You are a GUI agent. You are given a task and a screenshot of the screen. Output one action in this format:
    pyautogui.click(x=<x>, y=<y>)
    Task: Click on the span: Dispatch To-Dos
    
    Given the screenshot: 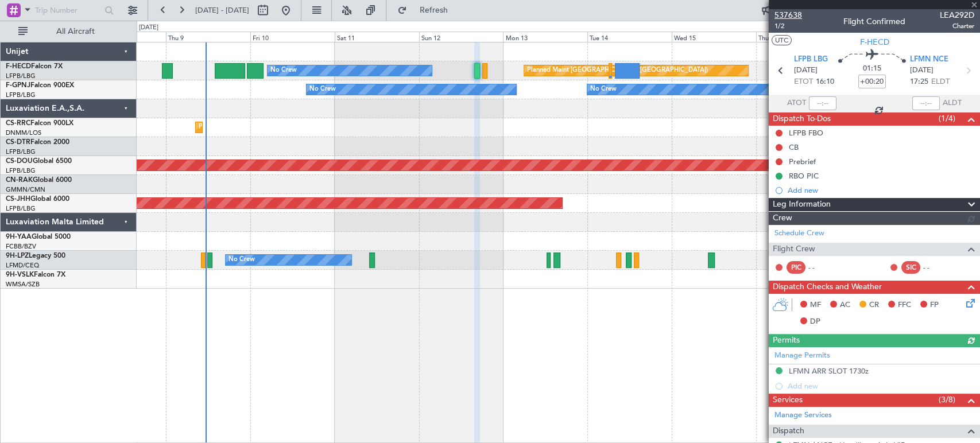 What is the action you would take?
    pyautogui.click(x=801, y=118)
    